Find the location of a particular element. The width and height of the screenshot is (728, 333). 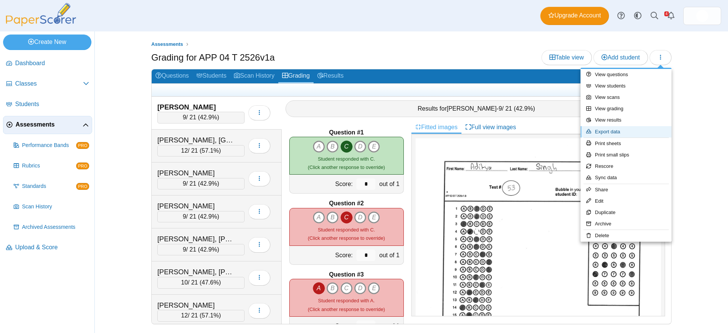

div: Results for - / 21 ( ) is located at coordinates (477, 109).